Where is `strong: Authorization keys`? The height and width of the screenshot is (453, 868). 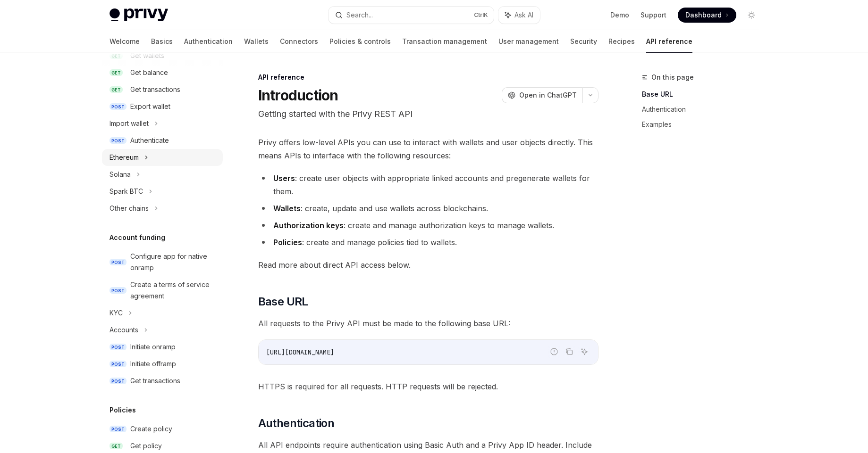 strong: Authorization keys is located at coordinates (308, 226).